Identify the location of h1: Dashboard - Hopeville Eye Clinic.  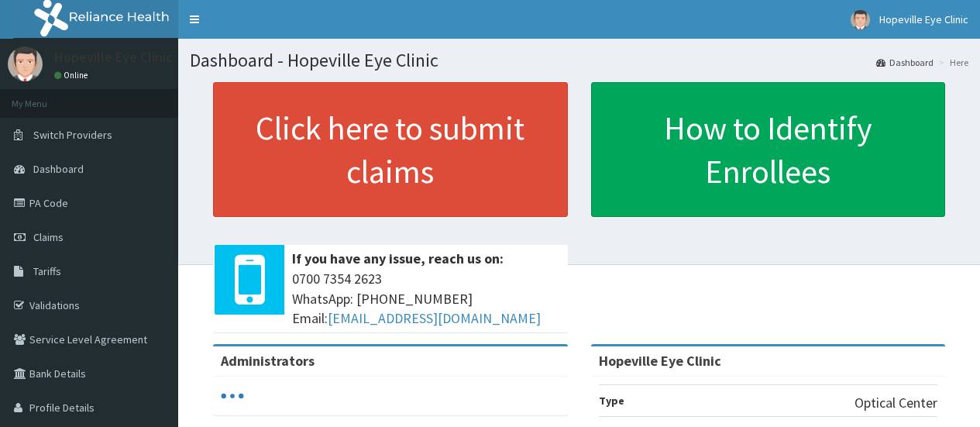
(578, 61).